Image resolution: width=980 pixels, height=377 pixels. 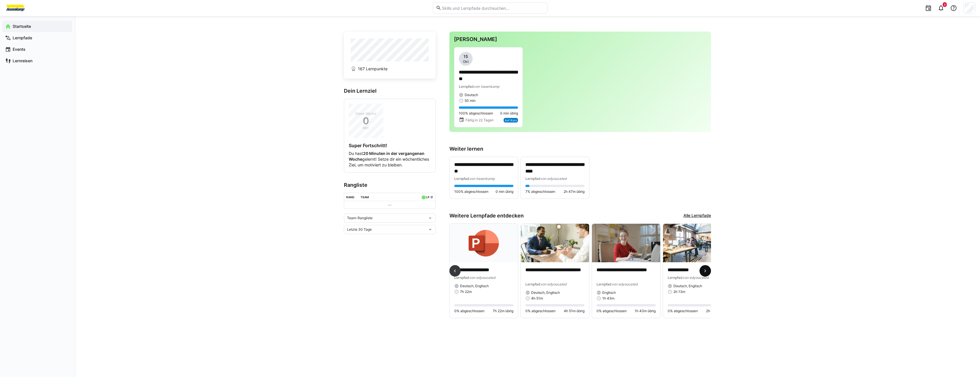 What do you see at coordinates (390, 91) in the screenshot?
I see `h3: Dein Lernziel` at bounding box center [390, 91].